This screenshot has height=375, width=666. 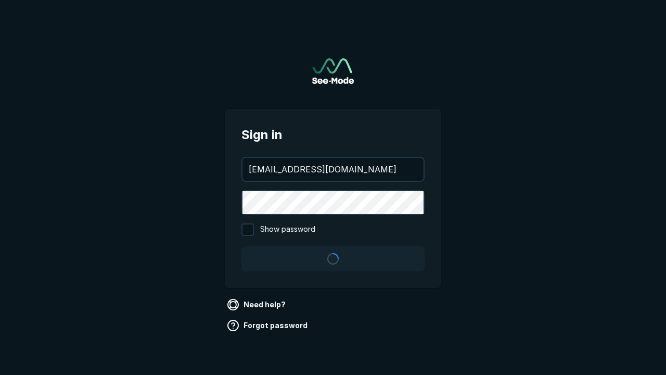 I want to click on span: Sign in, so click(x=333, y=135).